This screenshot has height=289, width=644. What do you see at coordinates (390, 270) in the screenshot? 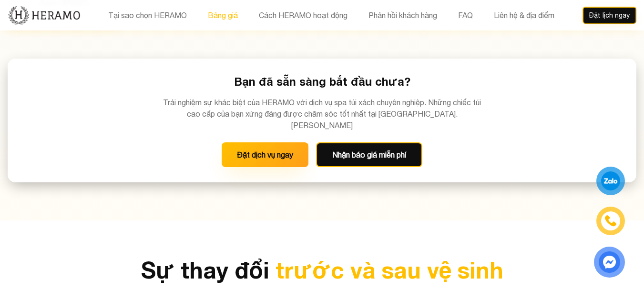
I see `span: trước và sau vệ sinh` at bounding box center [390, 270].